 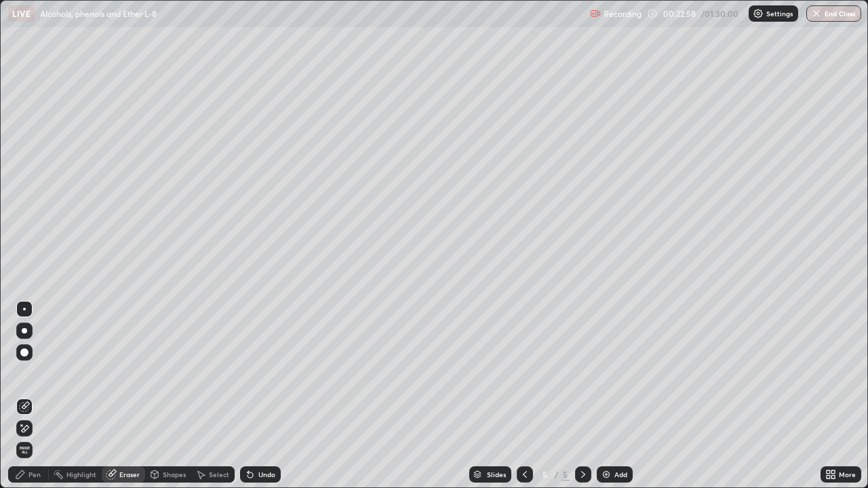 What do you see at coordinates (267, 474) in the screenshot?
I see `div: Undo` at bounding box center [267, 474].